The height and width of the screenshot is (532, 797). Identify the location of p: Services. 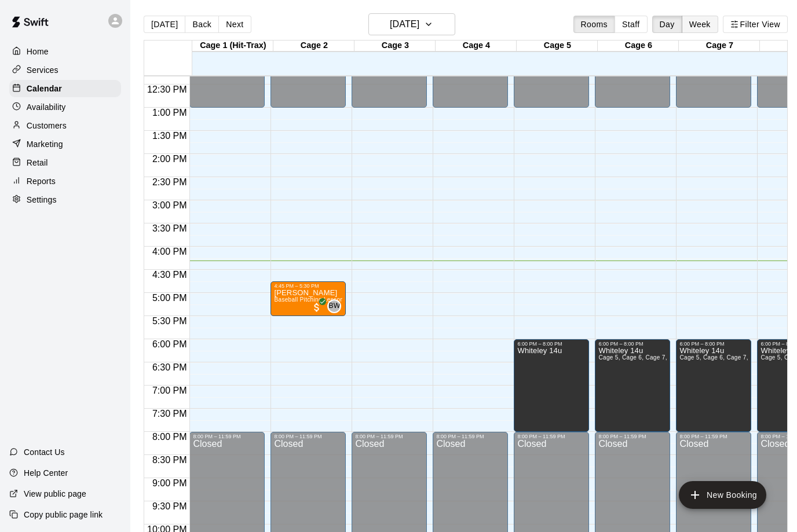
(42, 70).